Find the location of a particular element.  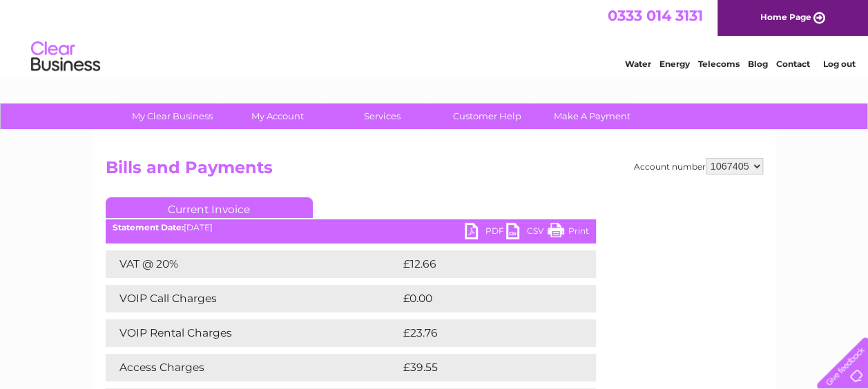

b: Statement Date: is located at coordinates (148, 227).